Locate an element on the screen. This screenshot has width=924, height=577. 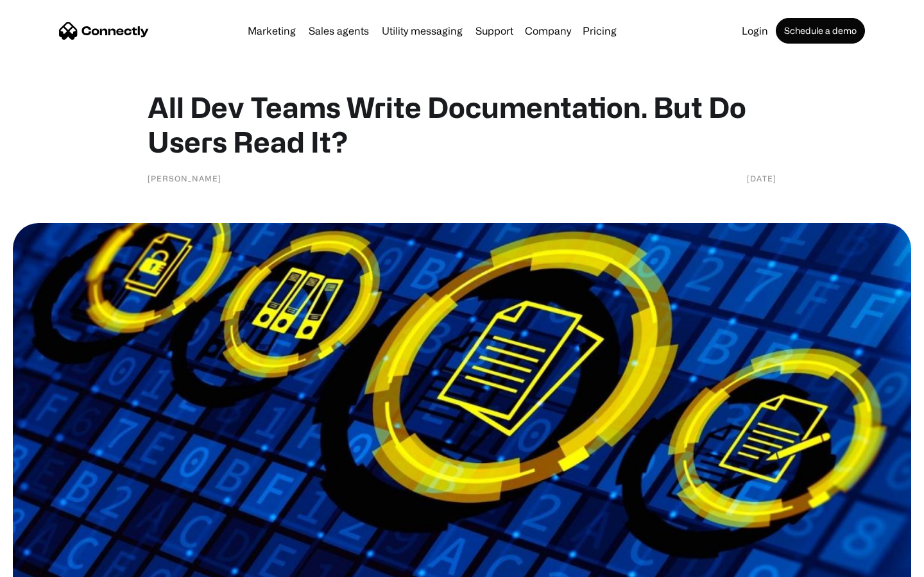
ul: Language list is located at coordinates (51, 564).